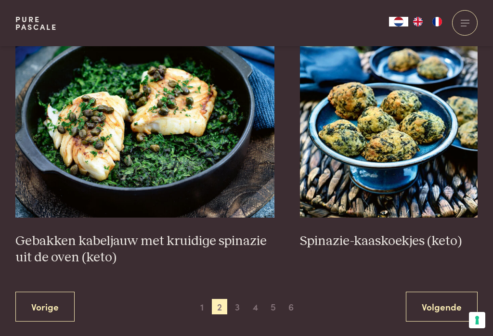 The image size is (493, 336). I want to click on ul: Language list, so click(428, 22).